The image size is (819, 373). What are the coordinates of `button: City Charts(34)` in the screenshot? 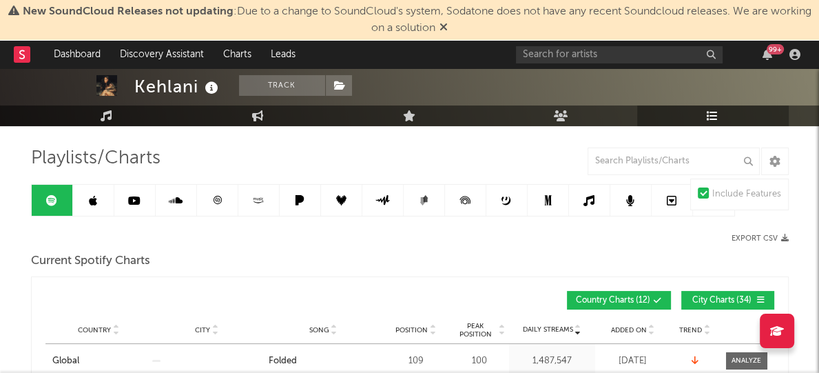 It's located at (728, 300).